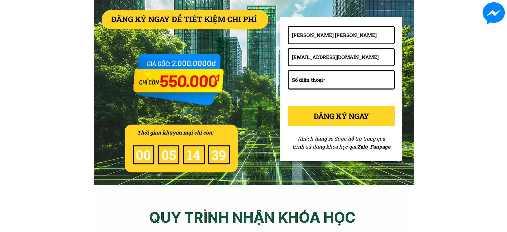 This screenshot has width=507, height=232. What do you see at coordinates (187, 19) in the screenshot?
I see `div: ĐĂNG KÝ NGAY ĐỂ TIẾT KIỆM CHI PHÍ` at bounding box center [187, 19].